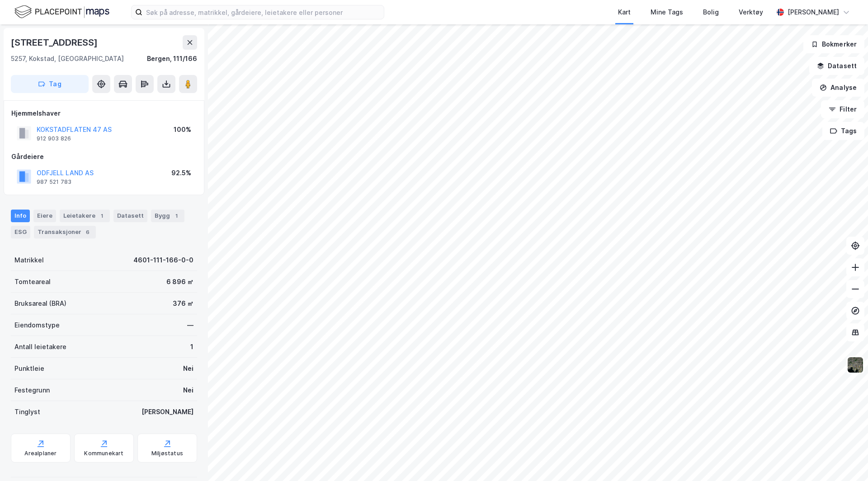 The height and width of the screenshot is (481, 868). Describe the element at coordinates (172, 59) in the screenshot. I see `div: Bergen, 111/166` at that location.